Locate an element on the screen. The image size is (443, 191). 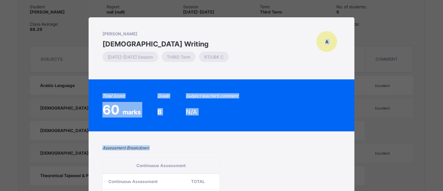
span: 60 is located at coordinates (113, 109).